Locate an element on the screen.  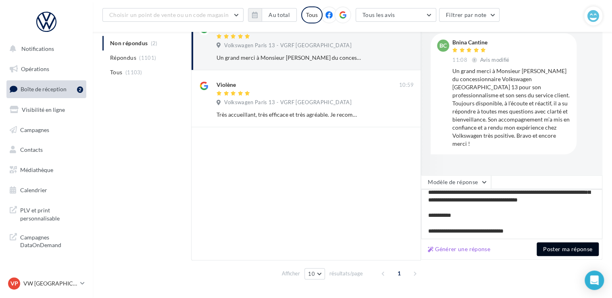
span: Tous les avis is located at coordinates (379, 15).